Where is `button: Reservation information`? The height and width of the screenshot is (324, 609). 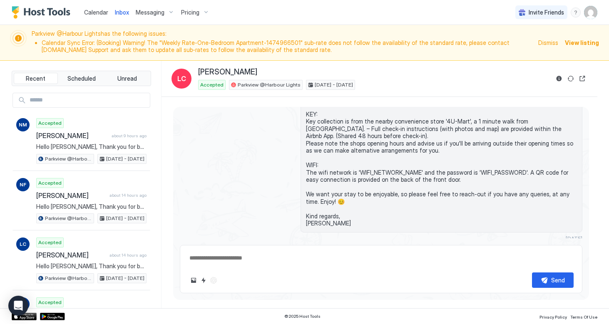 button: Reservation information is located at coordinates (559, 79).